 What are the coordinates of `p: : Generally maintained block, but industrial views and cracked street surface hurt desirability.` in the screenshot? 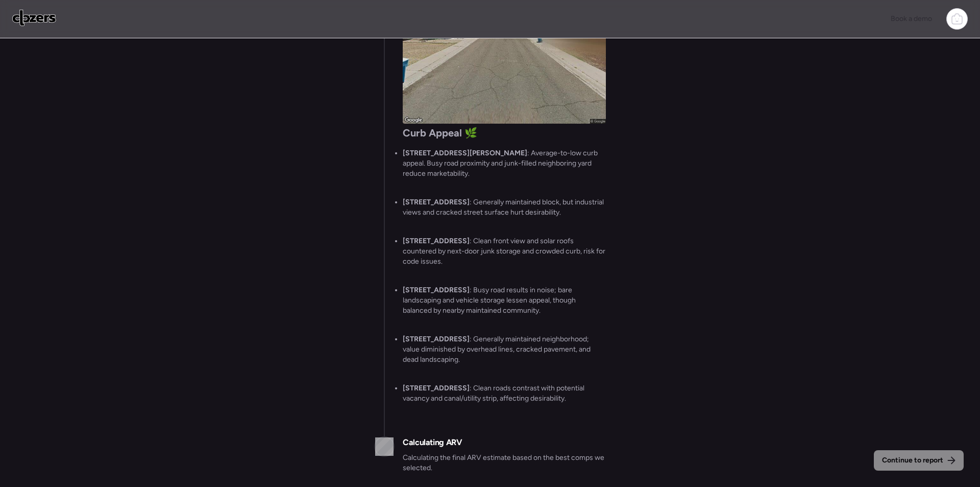 It's located at (504, 207).